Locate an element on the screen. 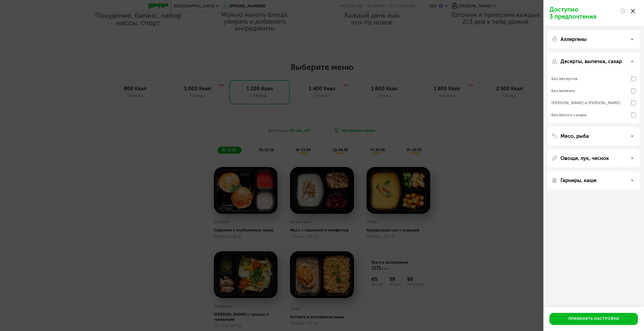  p: Десерты, выпечка, сахар is located at coordinates (591, 61).